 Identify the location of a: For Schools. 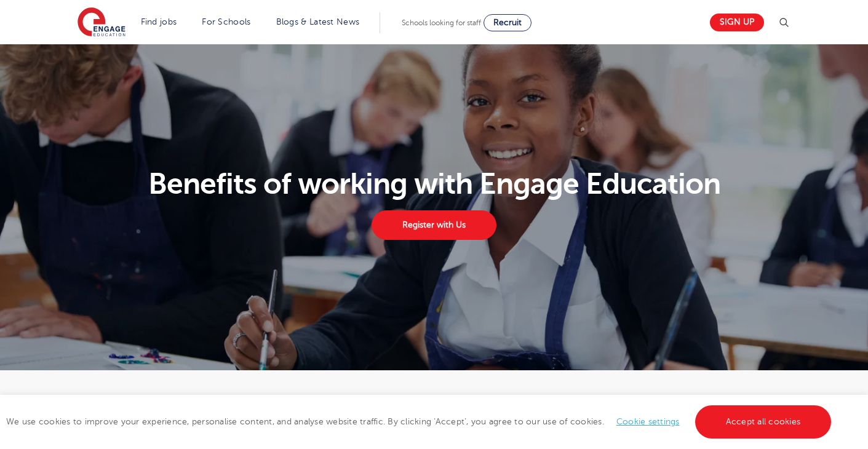
(225, 22).